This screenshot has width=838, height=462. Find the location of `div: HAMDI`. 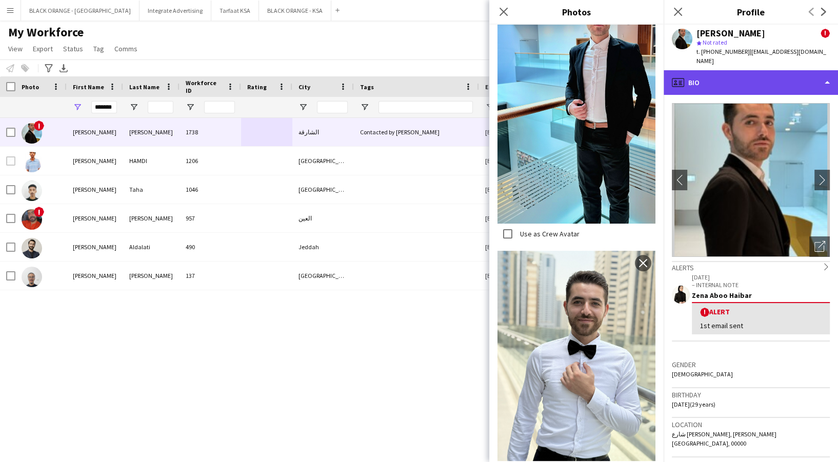

div: HAMDI is located at coordinates (151, 160).